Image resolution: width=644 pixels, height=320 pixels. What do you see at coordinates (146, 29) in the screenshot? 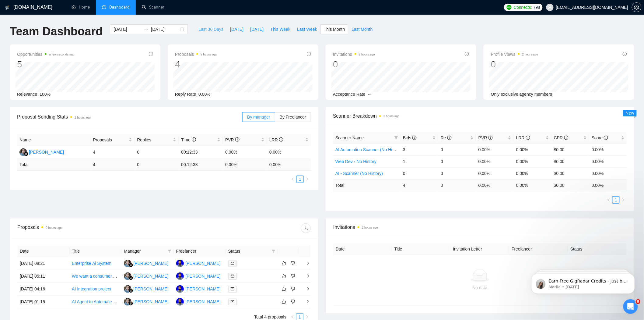
I see `span: to` at bounding box center [146, 29].